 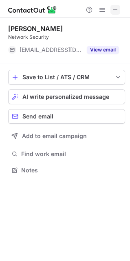 What do you see at coordinates (67, 97) in the screenshot?
I see `button: AI write personalized message` at bounding box center [67, 97].